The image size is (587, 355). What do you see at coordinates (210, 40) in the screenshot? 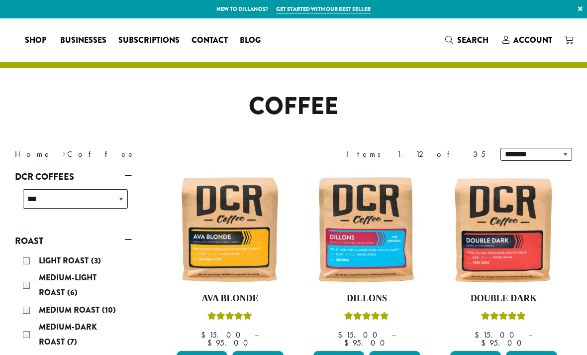
I see `span: Contact` at bounding box center [210, 40].